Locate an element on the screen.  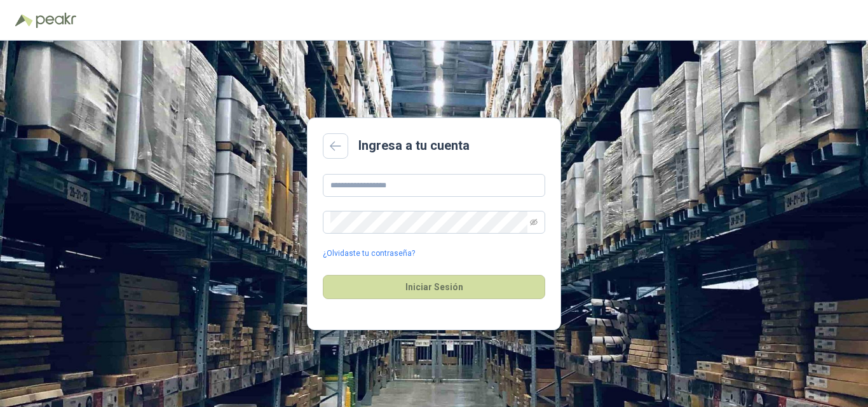
h2: Ingresa a tu cuenta is located at coordinates (414, 145).